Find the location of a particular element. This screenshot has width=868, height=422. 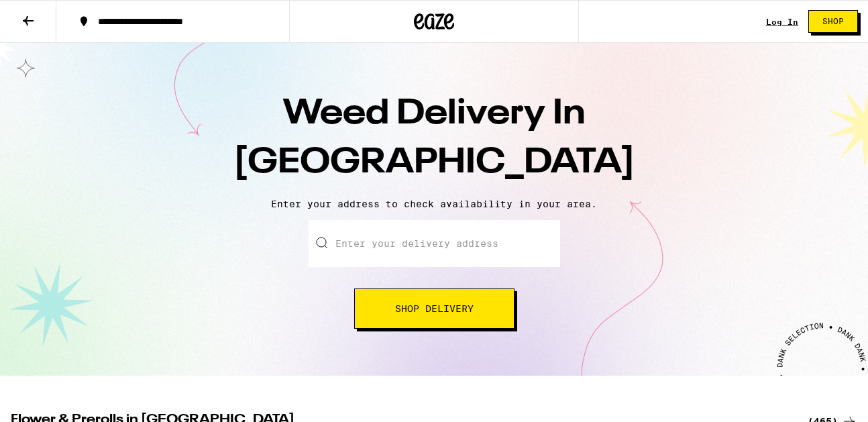

button: Shop Delivery is located at coordinates (434, 309).